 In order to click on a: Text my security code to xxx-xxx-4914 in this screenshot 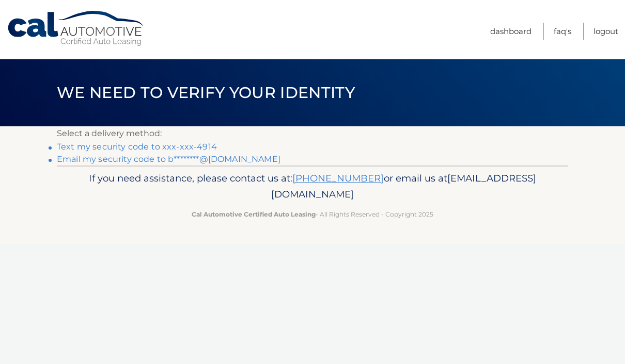, I will do `click(137, 147)`.